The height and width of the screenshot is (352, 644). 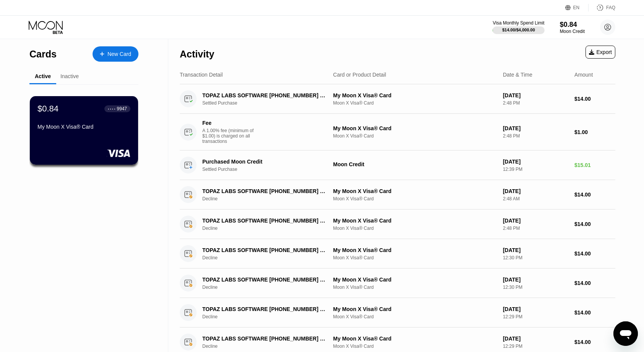 What do you see at coordinates (231, 136) in the screenshot?
I see `div: A 1.00% fee (minimum of $1.00) is charged on all transactions` at bounding box center [231, 136].